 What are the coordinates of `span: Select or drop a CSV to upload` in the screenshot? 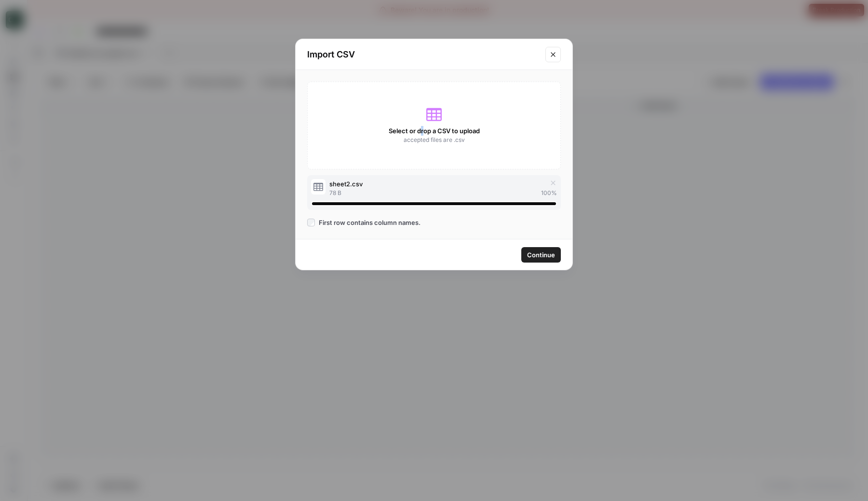 It's located at (434, 131).